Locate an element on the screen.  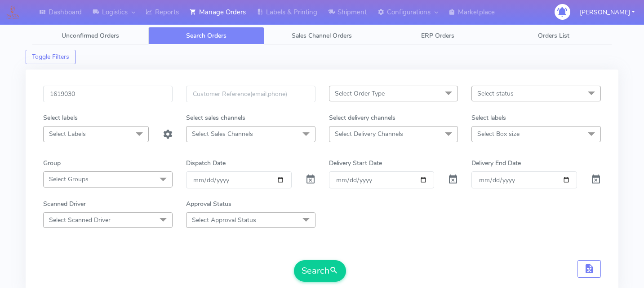
span: Unconfirmed Orders is located at coordinates (90, 35).